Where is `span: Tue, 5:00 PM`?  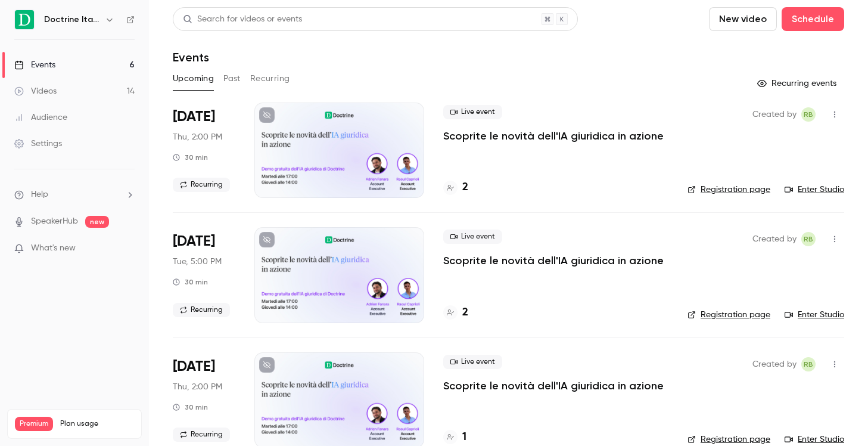 span: Tue, 5:00 PM is located at coordinates (197, 262).